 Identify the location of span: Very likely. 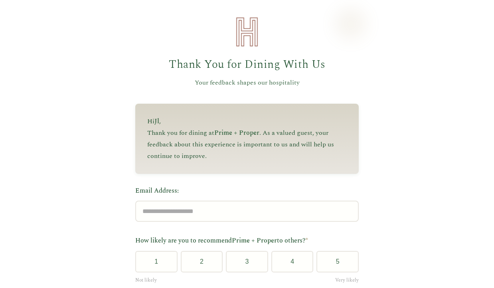
(347, 280).